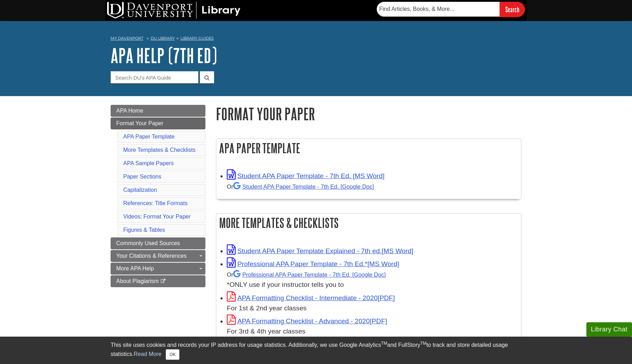 This screenshot has width=632, height=364. What do you see at coordinates (512, 9) in the screenshot?
I see `input: Search` at bounding box center [512, 9].